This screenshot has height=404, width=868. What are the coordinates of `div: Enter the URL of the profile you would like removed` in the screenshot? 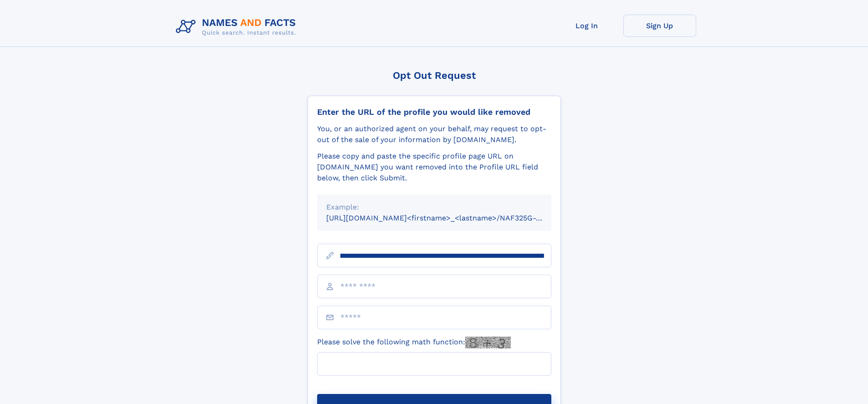 It's located at (434, 112).